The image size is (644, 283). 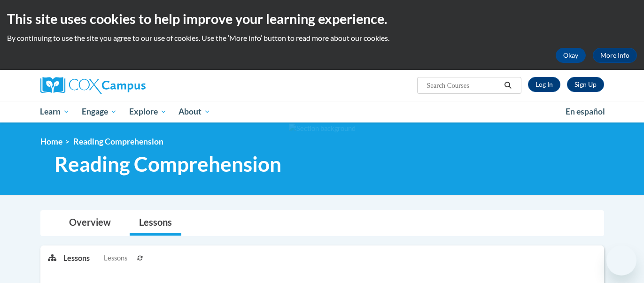 What do you see at coordinates (508, 85) in the screenshot?
I see `button: Search` at bounding box center [508, 85].